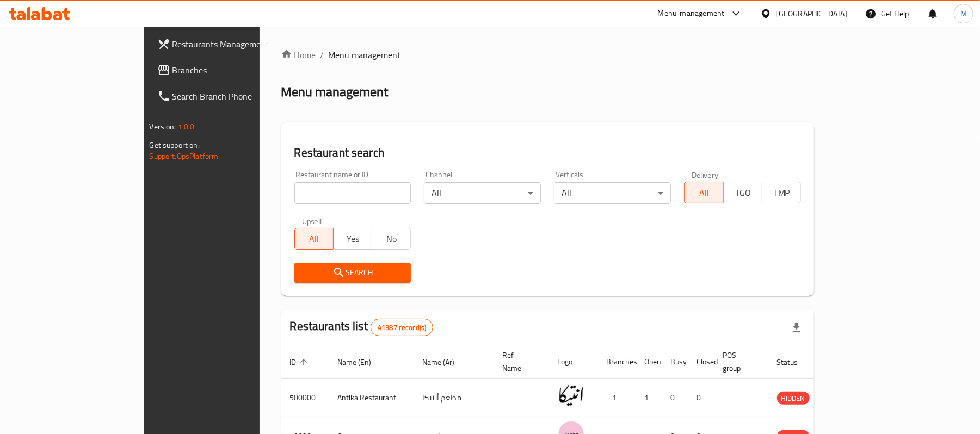  What do you see at coordinates (739, 362) in the screenshot?
I see `span: POS group` at bounding box center [739, 362].